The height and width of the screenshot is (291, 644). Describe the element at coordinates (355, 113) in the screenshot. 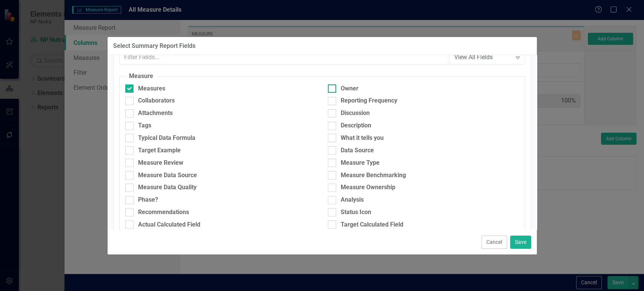

I see `div: Discussion` at that location.